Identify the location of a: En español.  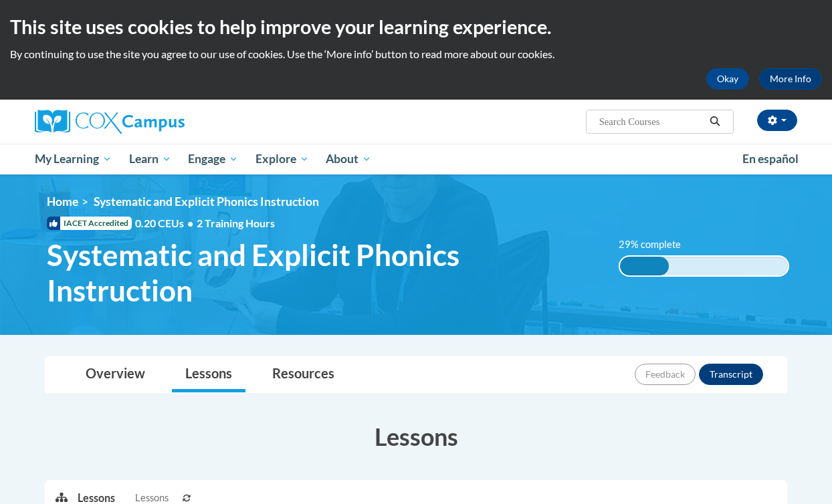
(770, 159).